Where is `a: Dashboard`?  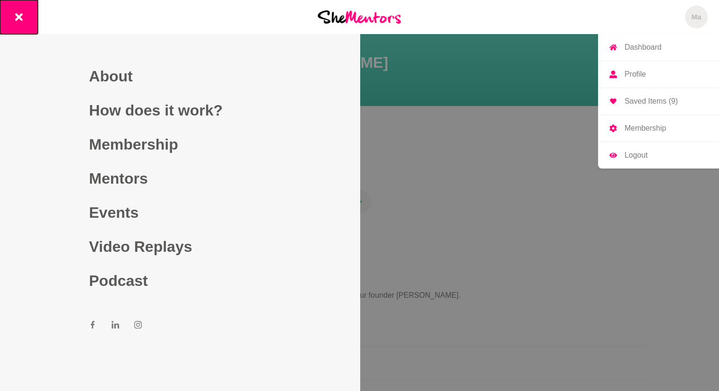 a: Dashboard is located at coordinates (659, 47).